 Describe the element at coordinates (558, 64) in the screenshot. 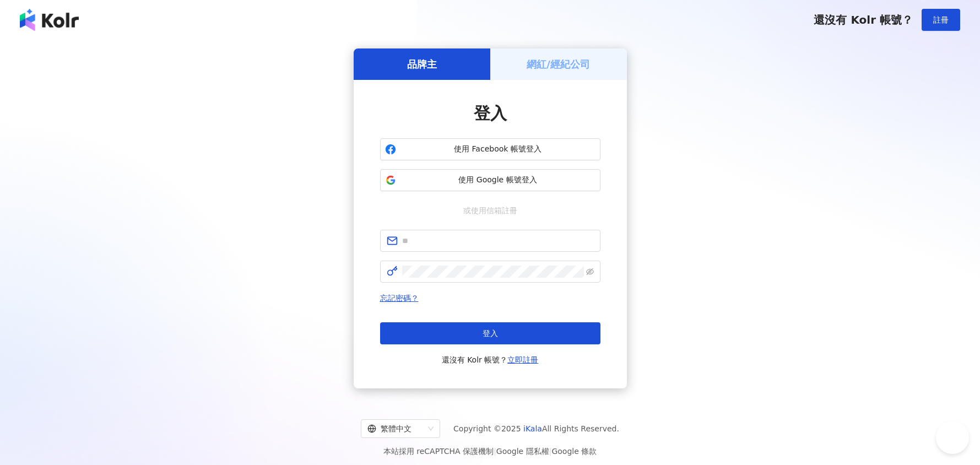

I see `h5: 網紅/經紀公司` at that location.